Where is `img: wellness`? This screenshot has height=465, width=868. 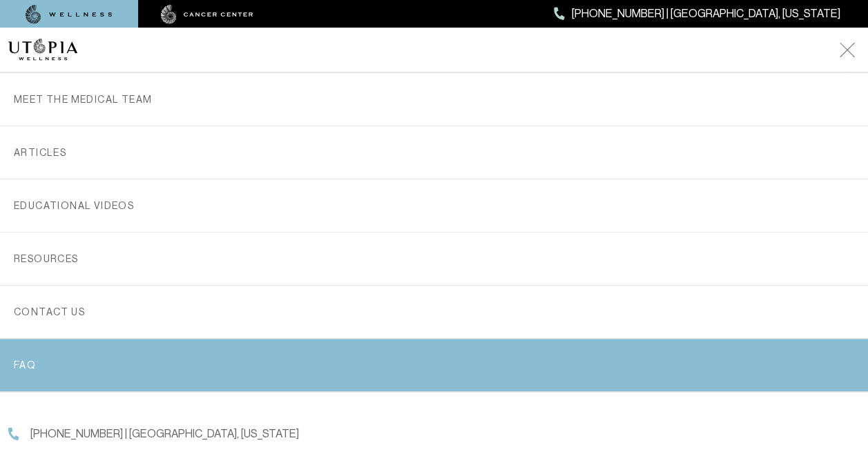 img: wellness is located at coordinates (69, 15).